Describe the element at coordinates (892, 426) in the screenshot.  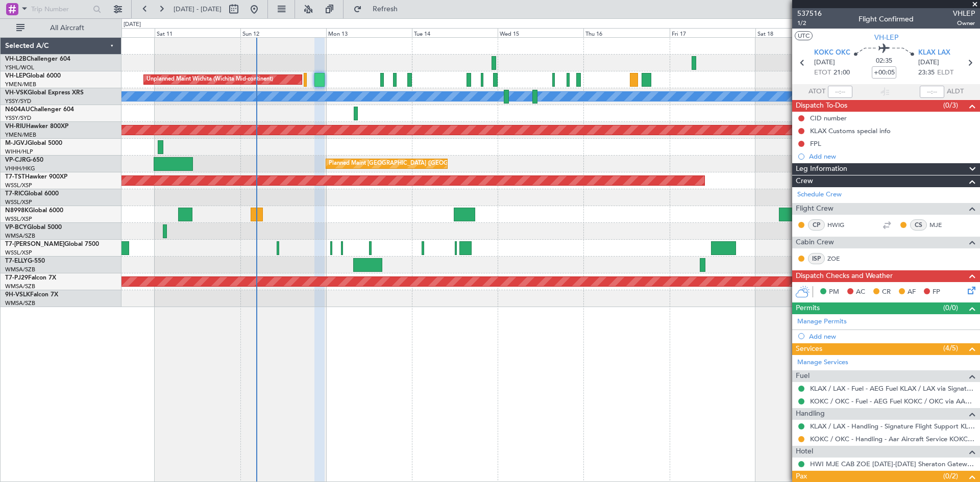
I see `a: KLAX / LAX - Handling - Signature Flight Support KLAX / LAX` at that location.